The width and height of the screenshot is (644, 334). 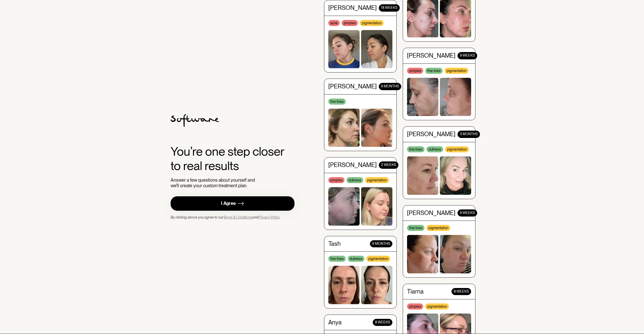 I want to click on div: You’re one step closer to real results, so click(x=232, y=159).